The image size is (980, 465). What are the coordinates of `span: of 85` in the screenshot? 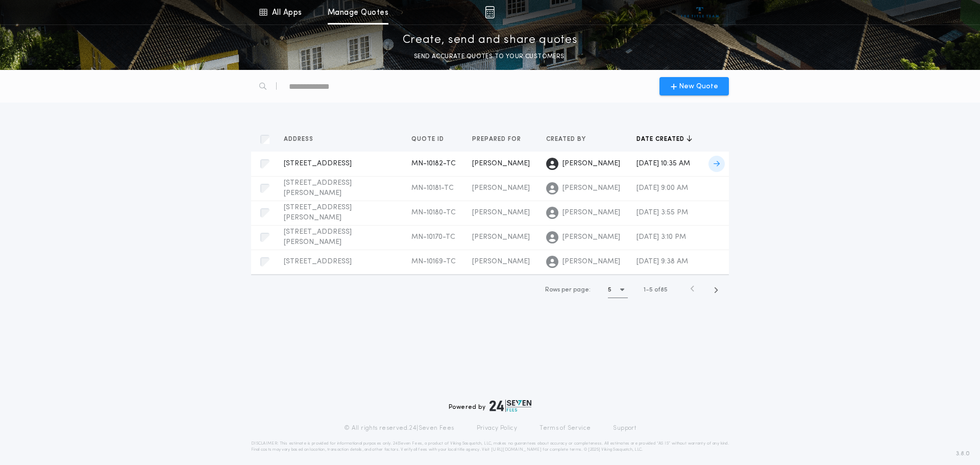 It's located at (661, 290).